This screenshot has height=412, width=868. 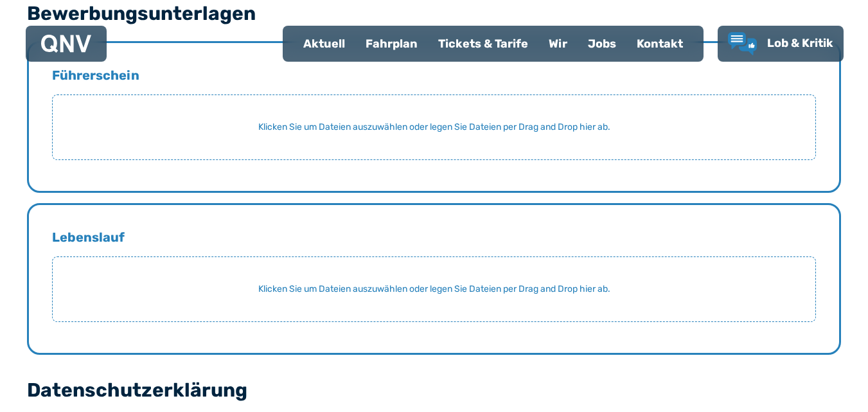 What do you see at coordinates (141, 14) in the screenshot?
I see `legend: Bewerbungsunterlagen` at bounding box center [141, 14].